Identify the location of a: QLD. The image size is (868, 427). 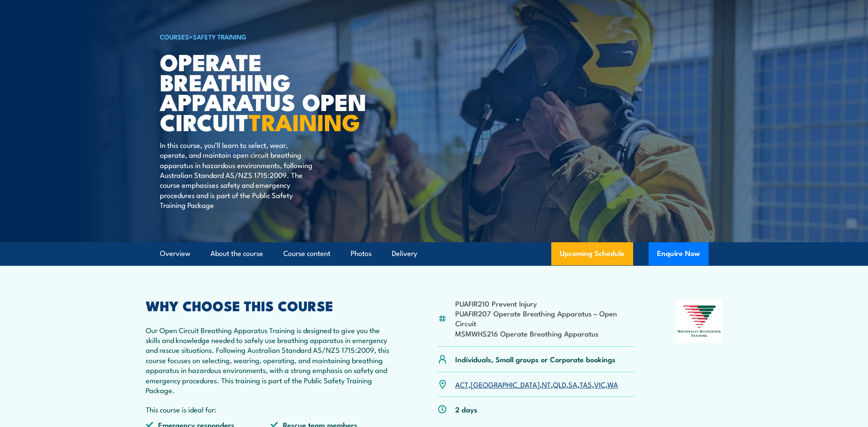
(560, 384).